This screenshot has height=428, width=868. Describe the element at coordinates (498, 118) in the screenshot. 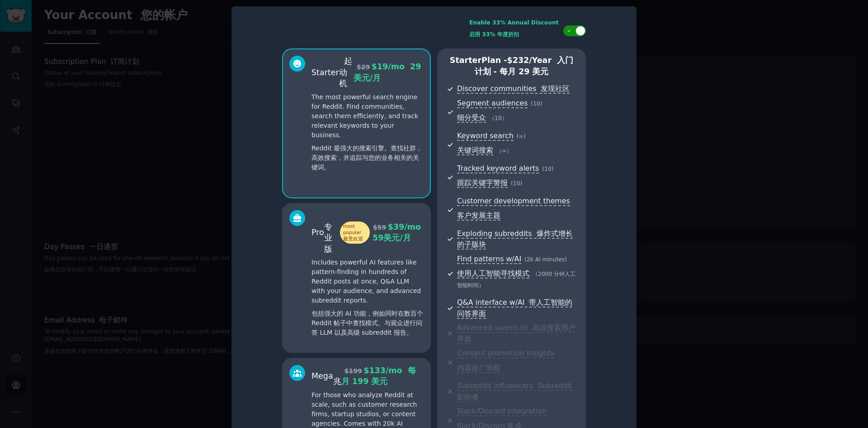

I see `span: （10）` at that location.